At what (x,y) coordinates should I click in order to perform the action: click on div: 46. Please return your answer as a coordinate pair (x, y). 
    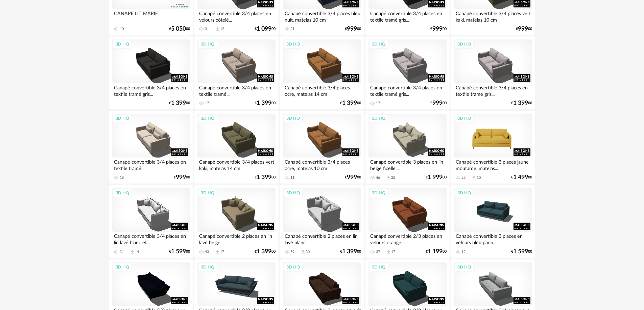
    Looking at the image, I should click on (378, 178).